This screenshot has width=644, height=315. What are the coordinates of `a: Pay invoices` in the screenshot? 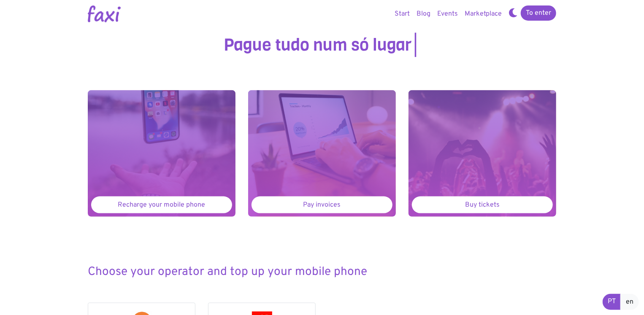 It's located at (322, 154).